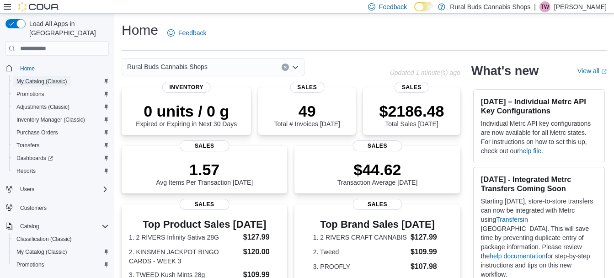 This screenshot has width=614, height=278. What do you see at coordinates (360, 267) in the screenshot?
I see `dt: 3. PROOFLY` at bounding box center [360, 267].